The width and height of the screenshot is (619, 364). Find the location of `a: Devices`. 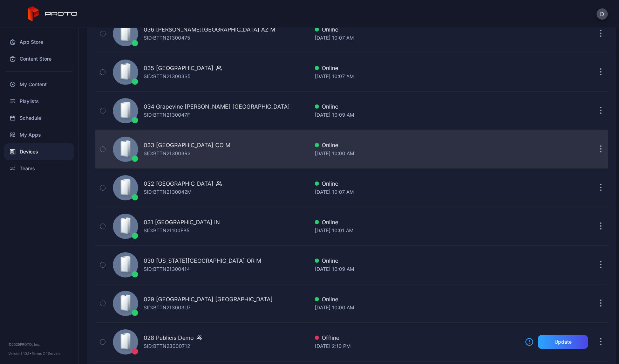

a: Devices is located at coordinates (39, 151).